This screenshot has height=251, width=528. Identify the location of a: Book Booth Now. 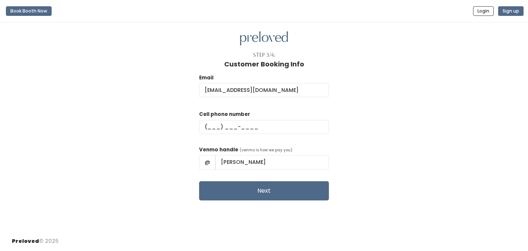
(29, 11).